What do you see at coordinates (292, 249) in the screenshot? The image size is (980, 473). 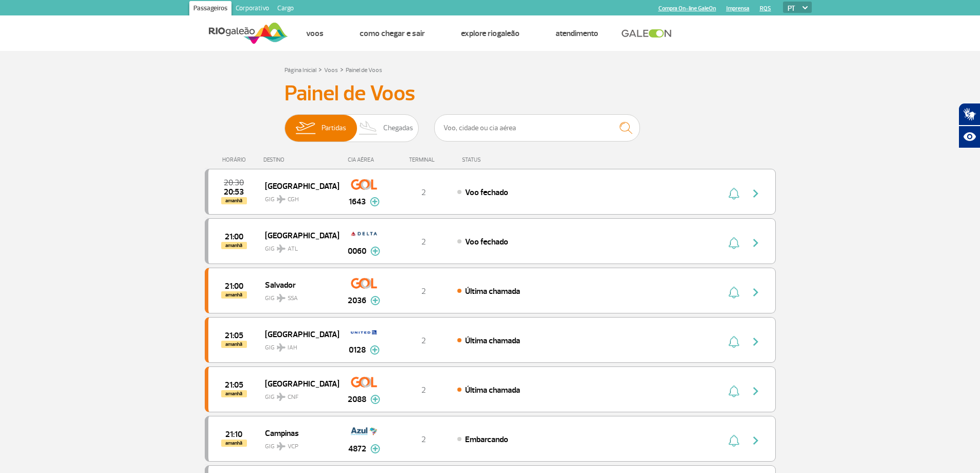 I see `span: ATL` at bounding box center [292, 249].